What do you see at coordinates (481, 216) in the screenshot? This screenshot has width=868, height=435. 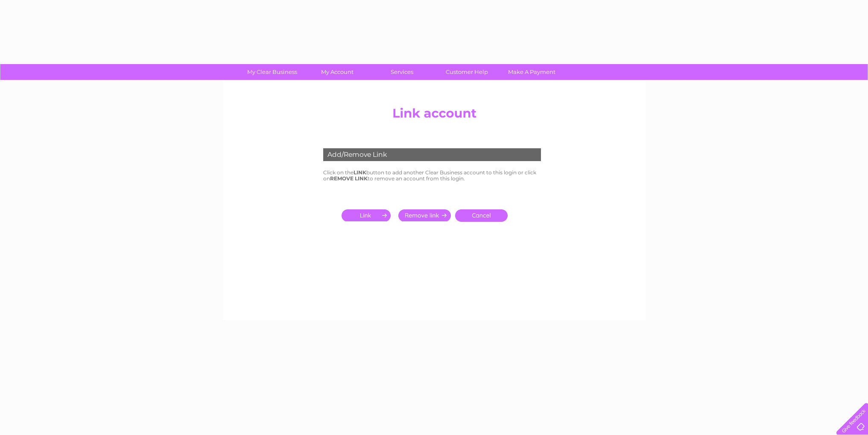 I see `a: Cancel` at bounding box center [481, 216].